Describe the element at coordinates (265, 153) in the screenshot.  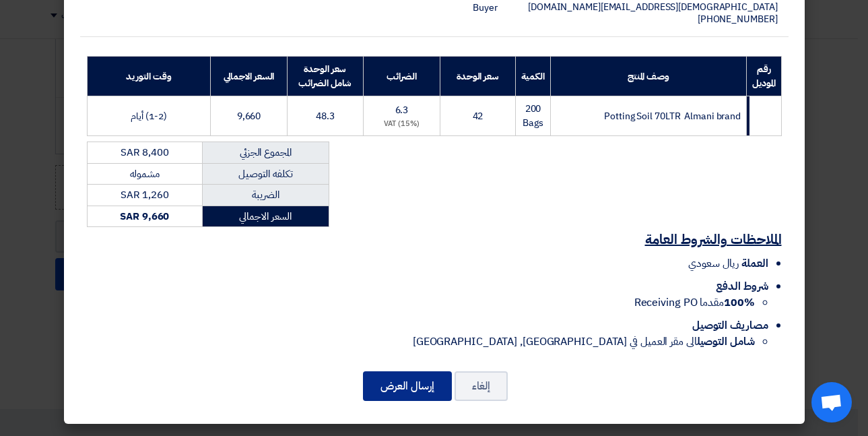
I see `td: المجموع الجزئي` at that location.